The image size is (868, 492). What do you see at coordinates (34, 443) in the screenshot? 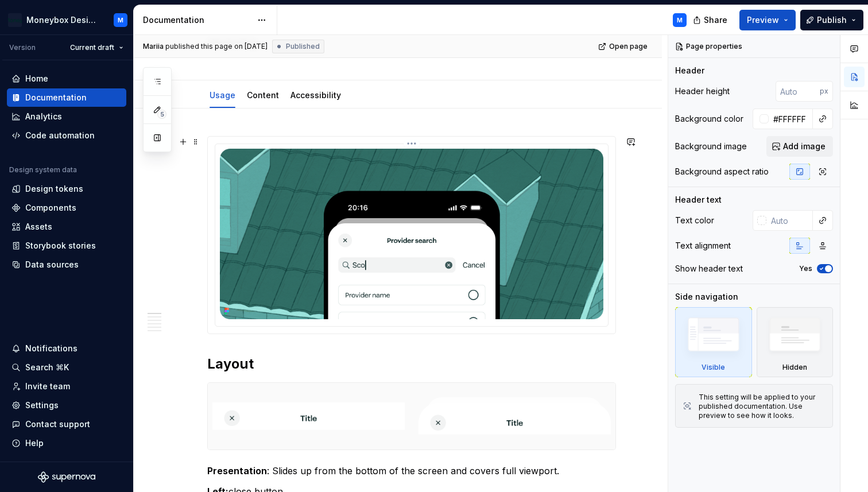
I see `div: Help` at bounding box center [34, 443].